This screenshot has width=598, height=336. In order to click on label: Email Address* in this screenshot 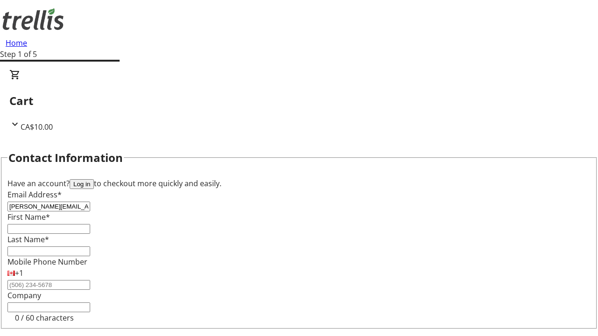, I will do `click(35, 195)`.